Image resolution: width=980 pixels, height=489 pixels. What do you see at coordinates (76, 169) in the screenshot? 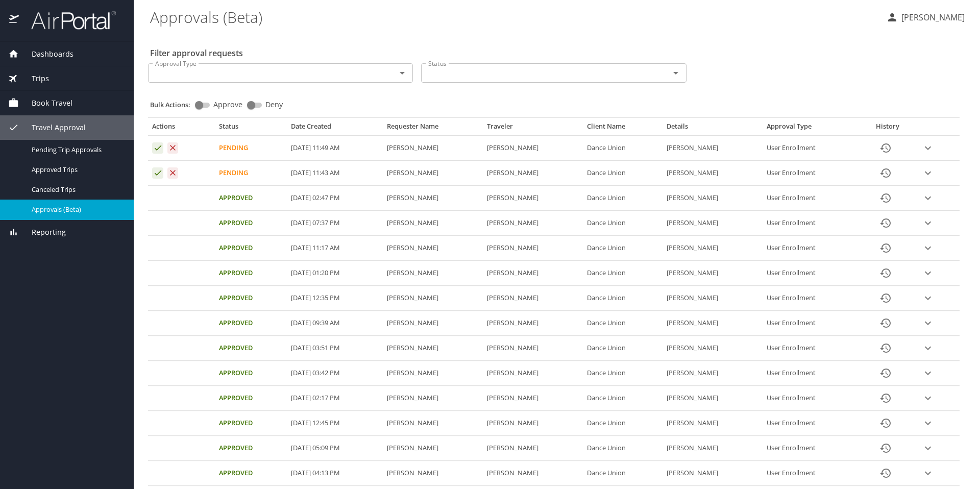
I see `span: Approved Trips` at bounding box center [76, 169].